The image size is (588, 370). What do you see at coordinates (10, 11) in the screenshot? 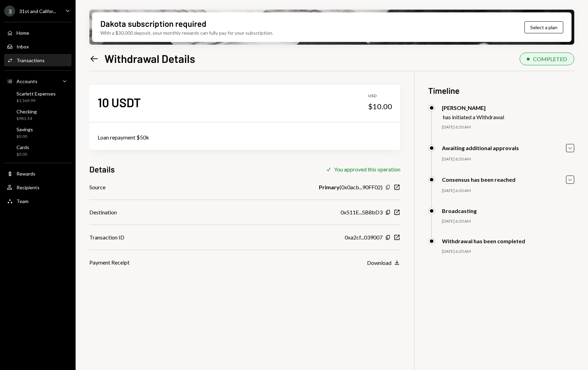
I see `div: 3` at bounding box center [10, 11].